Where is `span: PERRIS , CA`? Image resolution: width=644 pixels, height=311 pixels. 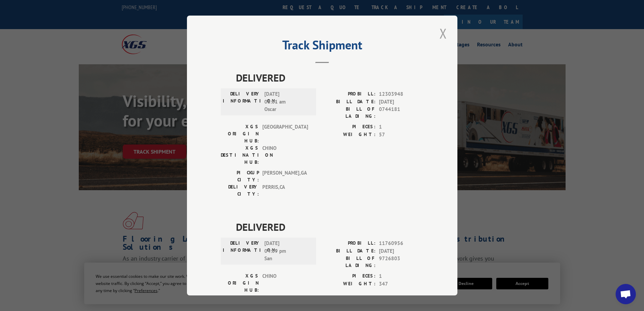 span: PERRIS , CA is located at coordinates (284, 190).